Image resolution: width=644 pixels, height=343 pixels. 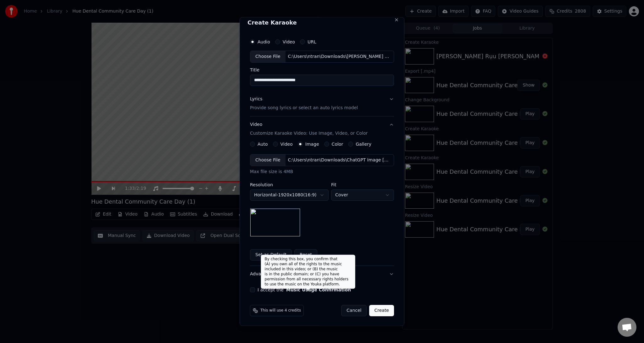 What do you see at coordinates (322, 129) in the screenshot?
I see `button: VideoCustomize Karaoke Video: Use Image, Video, or Color` at bounding box center [322, 129].